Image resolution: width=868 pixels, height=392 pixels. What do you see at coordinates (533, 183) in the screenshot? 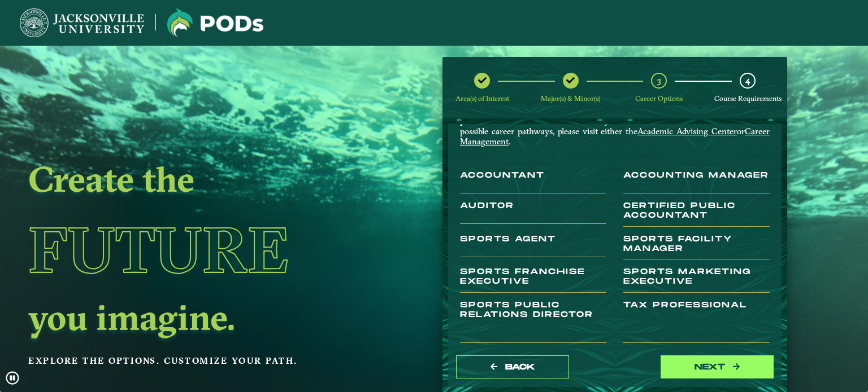
I see `h3: Accountant` at bounding box center [533, 183].